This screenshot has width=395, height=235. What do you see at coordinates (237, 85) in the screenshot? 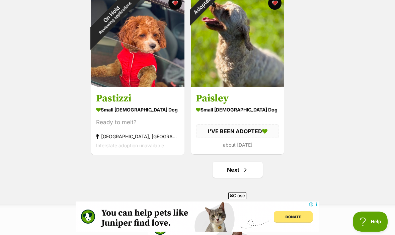
I see `a: Adopted` at bounding box center [237, 85].